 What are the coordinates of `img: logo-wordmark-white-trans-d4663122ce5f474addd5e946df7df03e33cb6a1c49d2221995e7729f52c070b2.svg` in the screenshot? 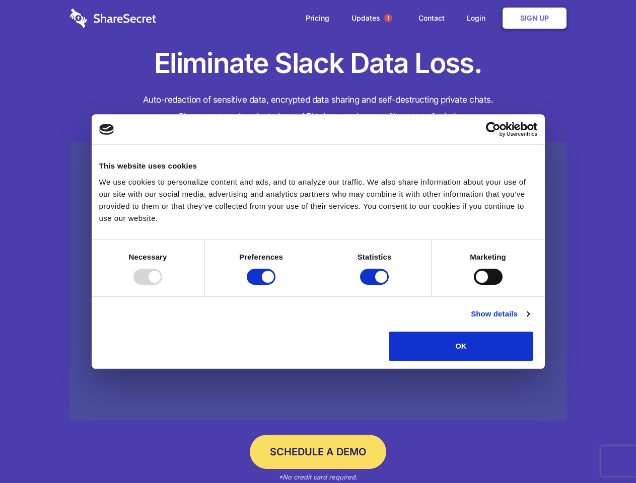 It's located at (113, 18).